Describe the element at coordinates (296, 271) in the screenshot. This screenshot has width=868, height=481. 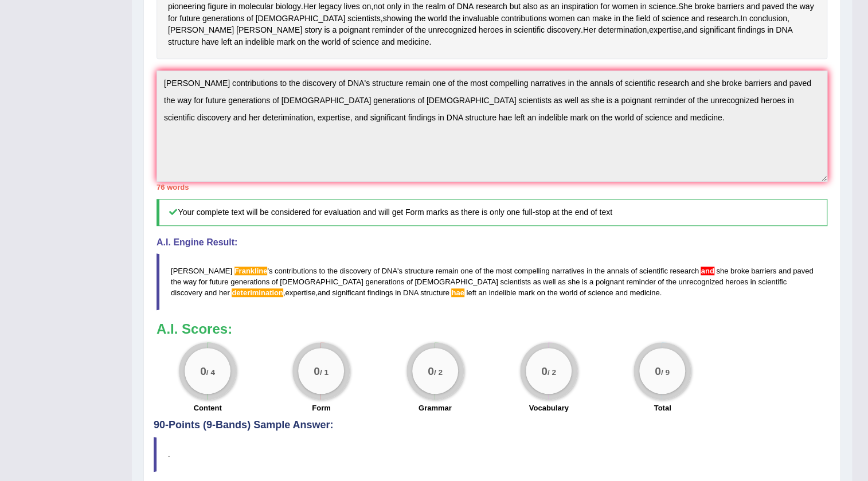
I see `span: contributions` at that location.